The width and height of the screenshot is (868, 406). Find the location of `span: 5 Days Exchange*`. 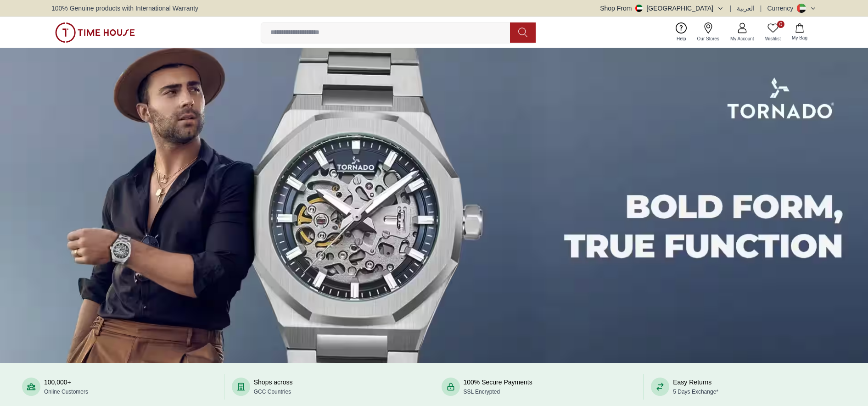

span: 5 Days Exchange* is located at coordinates (696, 392).